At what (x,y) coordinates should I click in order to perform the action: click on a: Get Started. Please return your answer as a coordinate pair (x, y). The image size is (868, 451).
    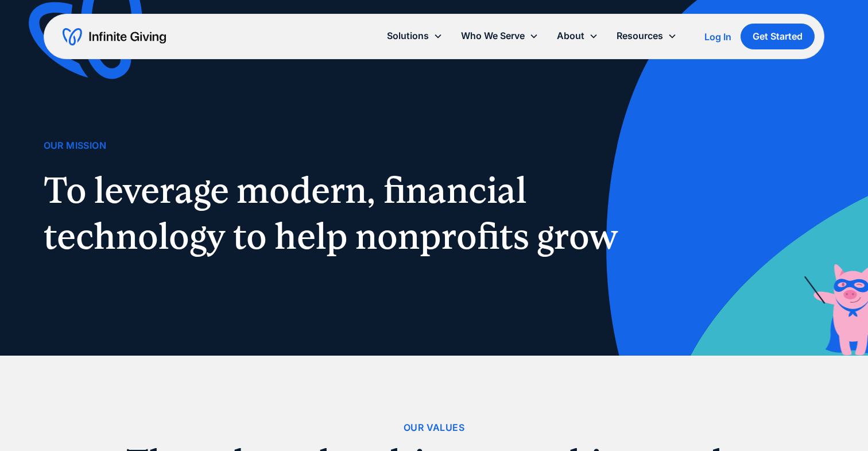
    Looking at the image, I should click on (777, 36).